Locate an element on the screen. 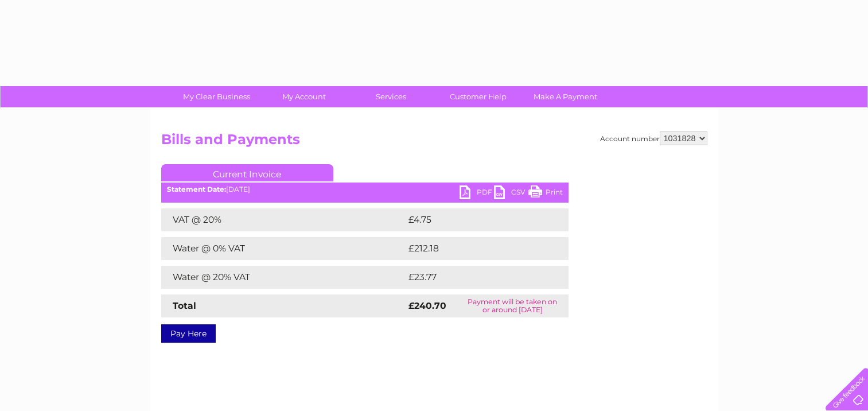 The image size is (868, 411). td: £4.75 is located at coordinates (473, 220).